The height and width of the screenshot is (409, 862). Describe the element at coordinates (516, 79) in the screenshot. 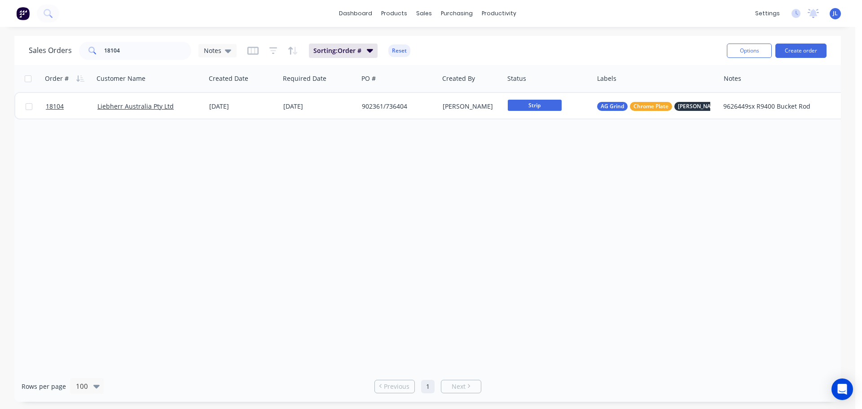

I see `div: Status` at that location.